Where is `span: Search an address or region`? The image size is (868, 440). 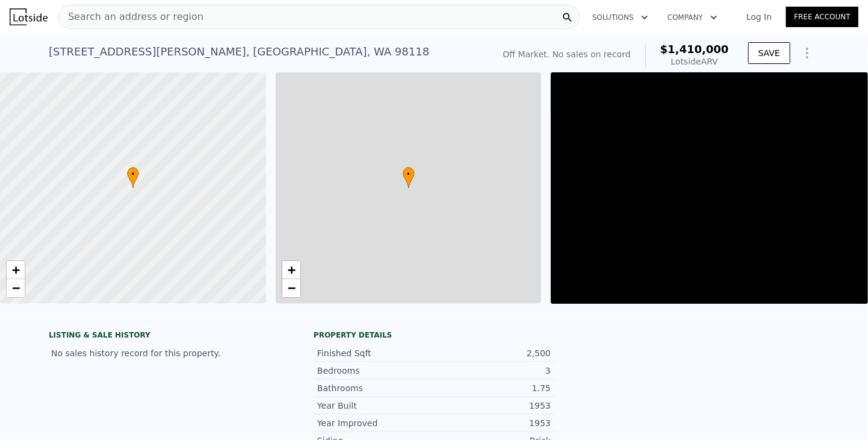 span: Search an address or region is located at coordinates (131, 17).